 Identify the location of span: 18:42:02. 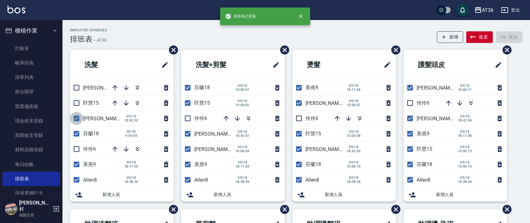
(131, 120).